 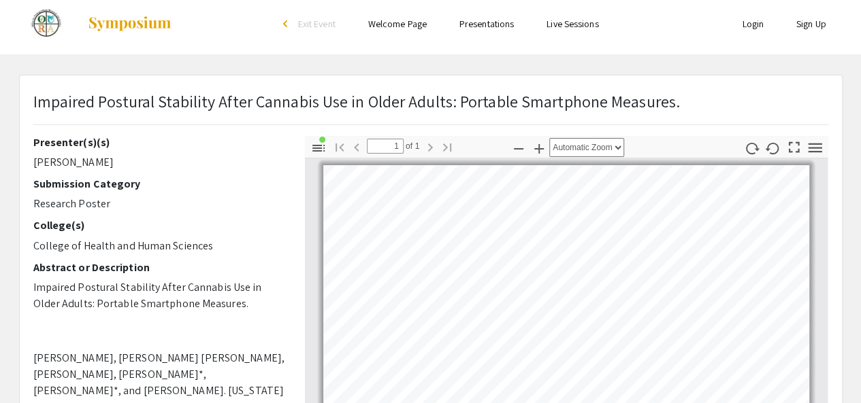 What do you see at coordinates (486, 24) in the screenshot?
I see `a: Presentations` at bounding box center [486, 24].